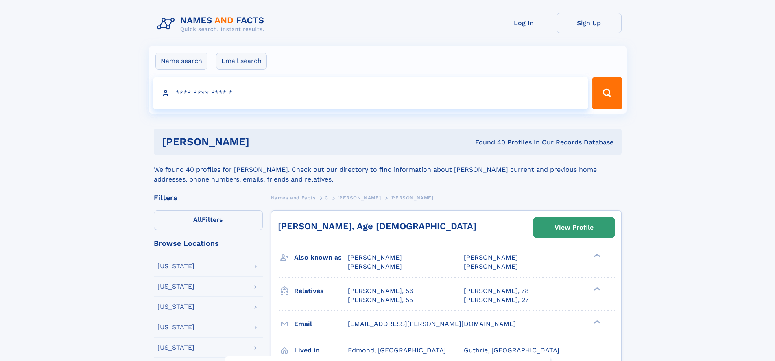 The image size is (775, 361). Describe the element at coordinates (208, 220) in the screenshot. I see `label: Filters` at that location.